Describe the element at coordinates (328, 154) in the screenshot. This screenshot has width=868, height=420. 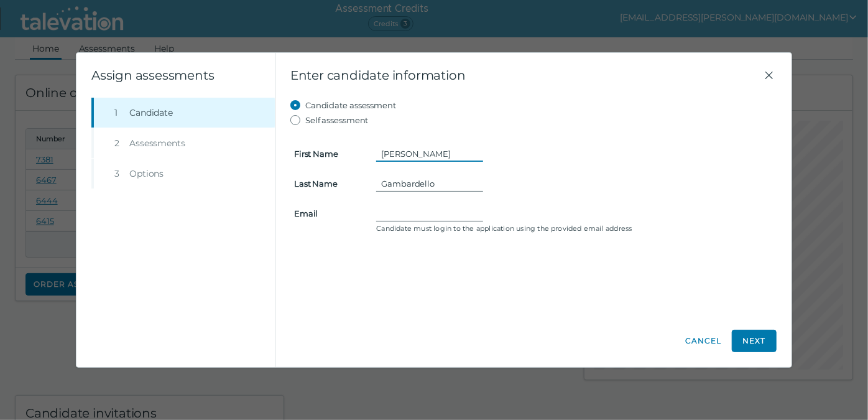
I see `label: First Name` at that location.